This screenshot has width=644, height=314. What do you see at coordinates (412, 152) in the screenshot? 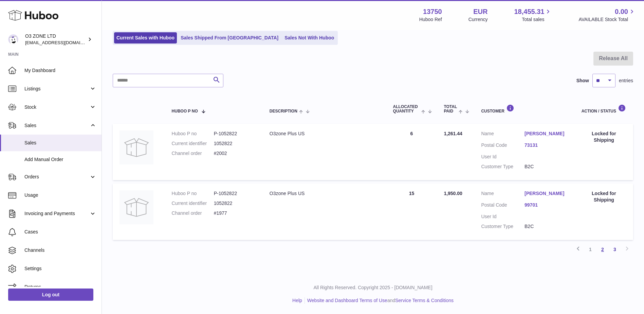
I see `td: 6` at bounding box center [412, 152].